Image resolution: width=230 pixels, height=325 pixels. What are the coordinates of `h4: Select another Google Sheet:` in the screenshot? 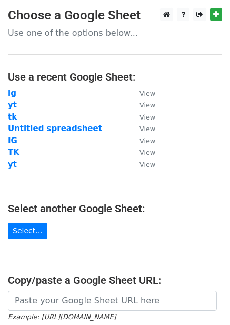 It's located at (115, 209).